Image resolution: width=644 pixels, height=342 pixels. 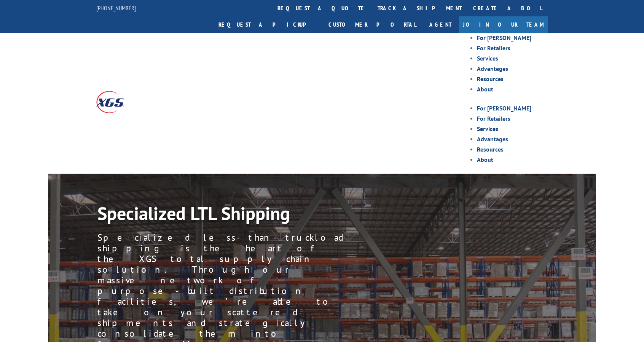 I want to click on a: Agent, so click(x=440, y=24).